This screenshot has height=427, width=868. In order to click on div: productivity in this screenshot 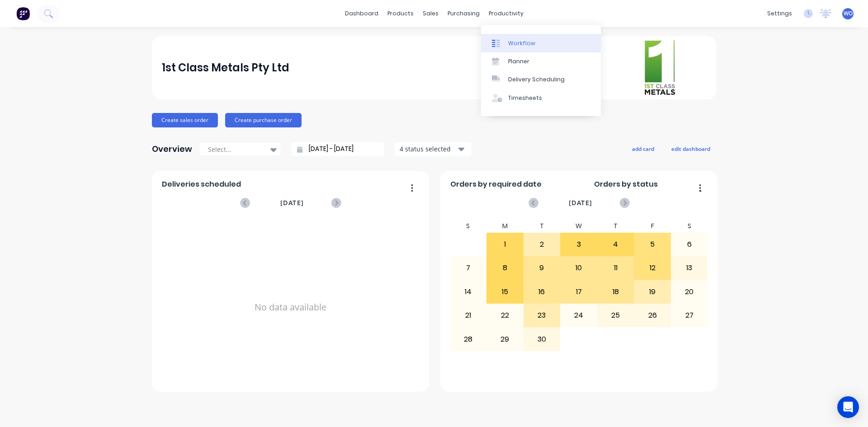, I will do `click(506, 13)`.